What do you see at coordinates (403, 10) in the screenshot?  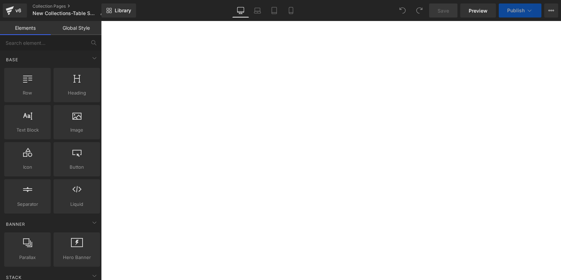 I see `button: Undo` at bounding box center [403, 10].